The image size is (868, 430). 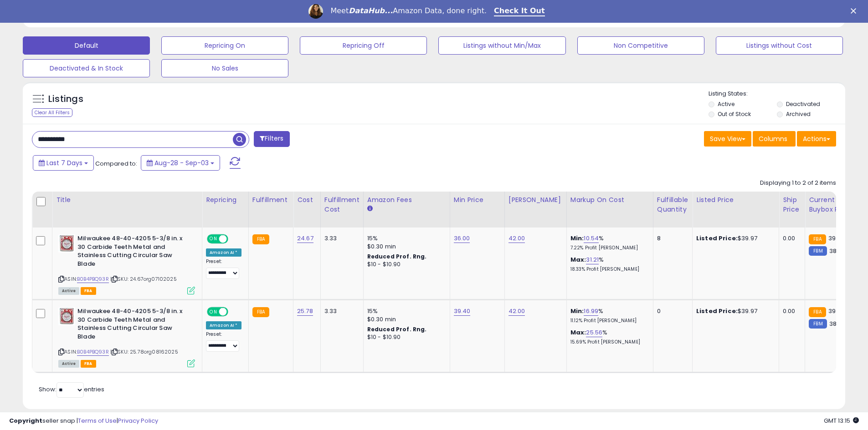 I want to click on button: Actions, so click(x=816, y=139).